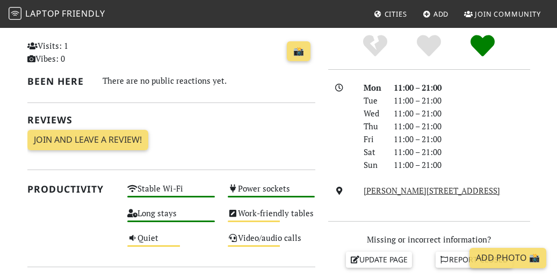 This screenshot has height=279, width=557. Describe the element at coordinates (372, 113) in the screenshot. I see `div: Wed` at that location.